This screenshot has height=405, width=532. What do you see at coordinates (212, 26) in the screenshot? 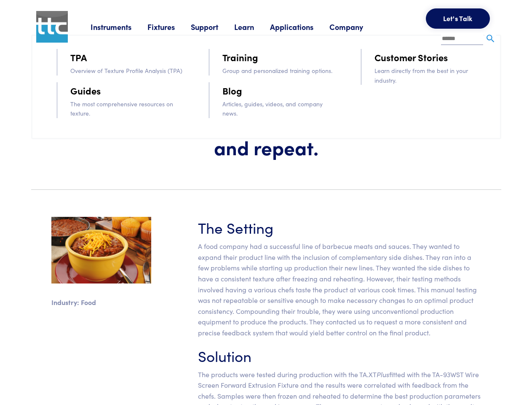
I see `a: Support` at bounding box center [212, 26].